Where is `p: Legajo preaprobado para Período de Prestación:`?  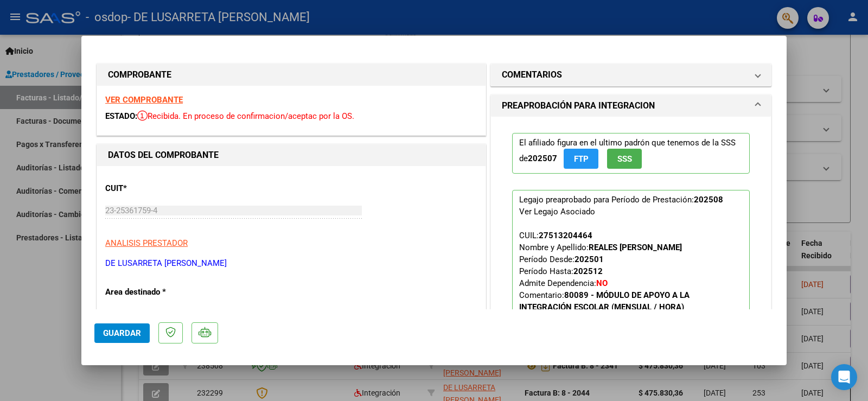
p: Legajo preaprobado para Período de Prestación: is located at coordinates (631, 268).